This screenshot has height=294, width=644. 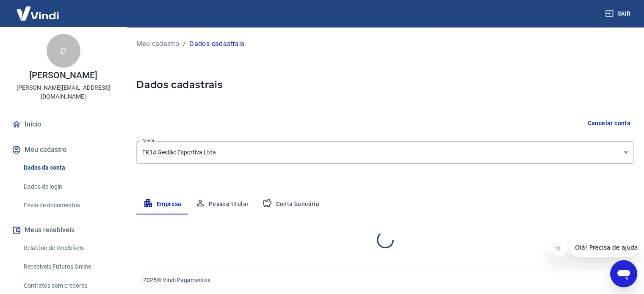 What do you see at coordinates (68, 206) in the screenshot?
I see `a: Envio de documentos` at bounding box center [68, 206].